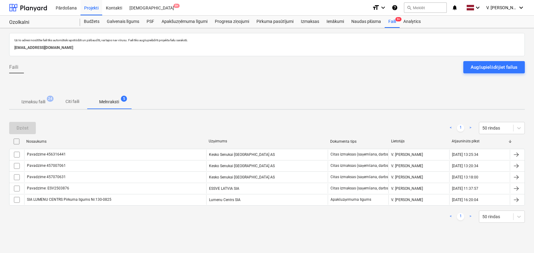  I want to click on div: Budžets, so click(92, 22).